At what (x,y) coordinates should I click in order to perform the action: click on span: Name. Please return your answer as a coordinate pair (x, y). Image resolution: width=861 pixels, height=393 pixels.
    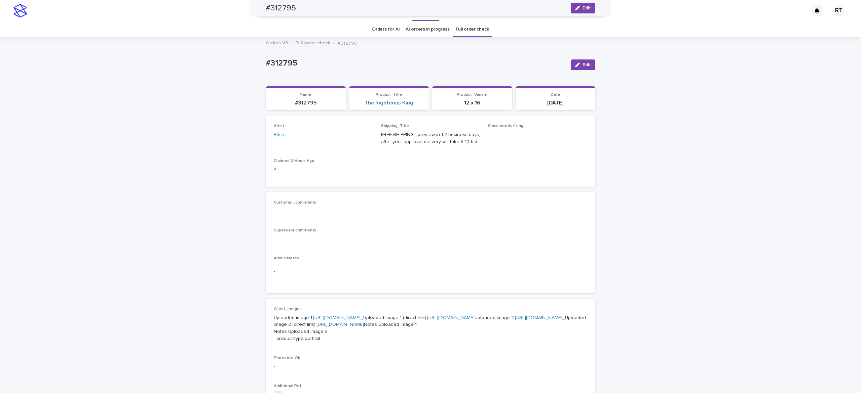
    Looking at the image, I should click on (305, 95).